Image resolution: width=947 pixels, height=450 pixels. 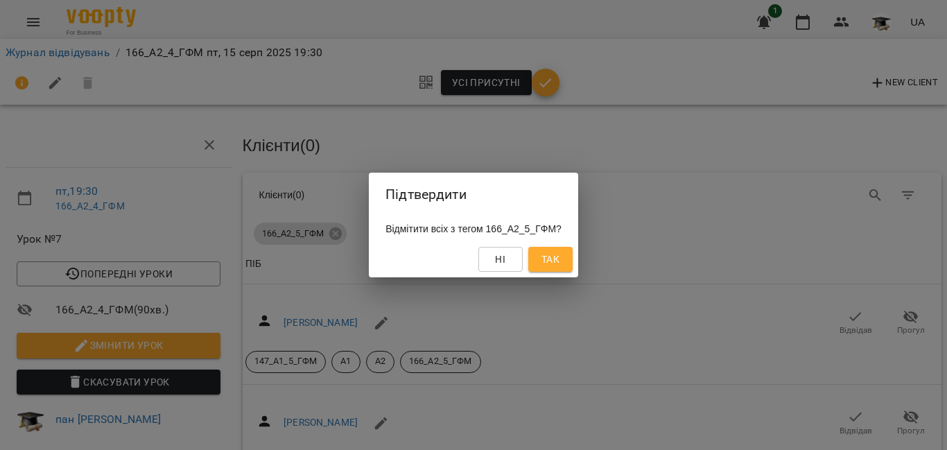 I want to click on span: Ні, so click(x=500, y=259).